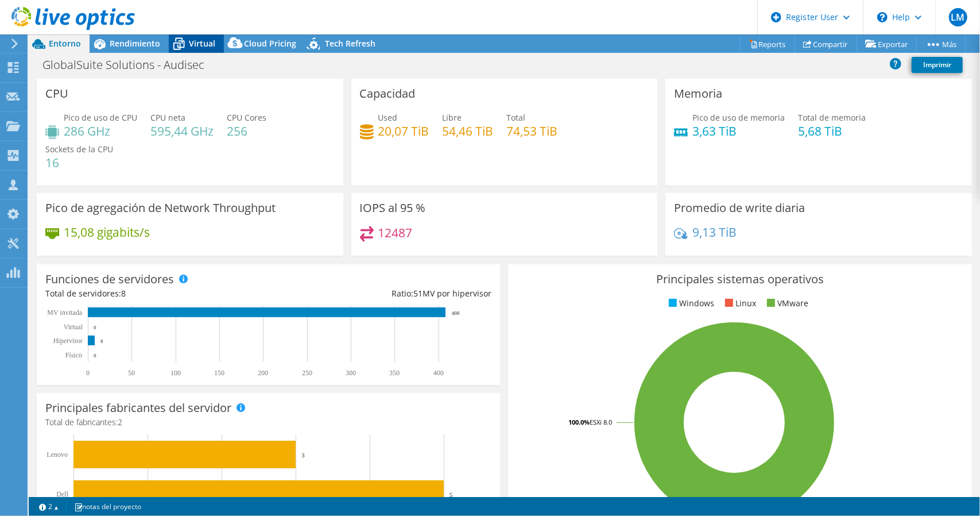  What do you see at coordinates (68, 340) in the screenshot?
I see `text: Hipervisor` at bounding box center [68, 340].